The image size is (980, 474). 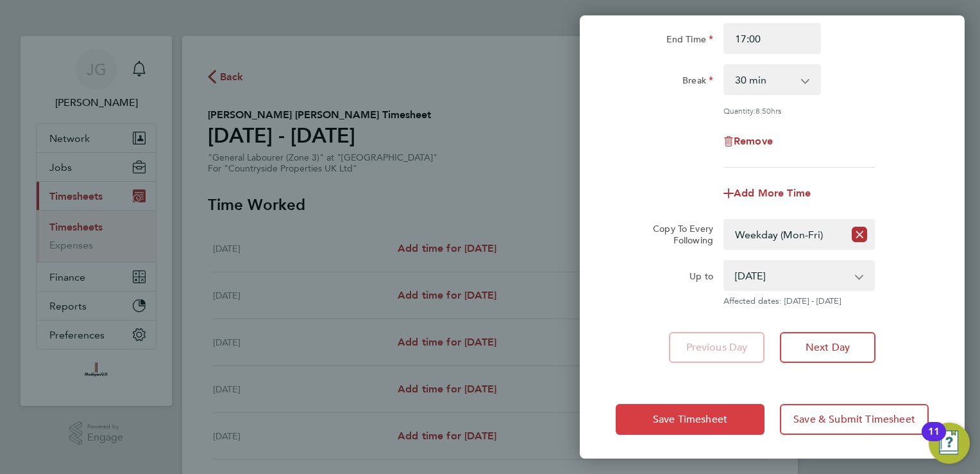 I want to click on input: E.g. 18:00, so click(x=772, y=39).